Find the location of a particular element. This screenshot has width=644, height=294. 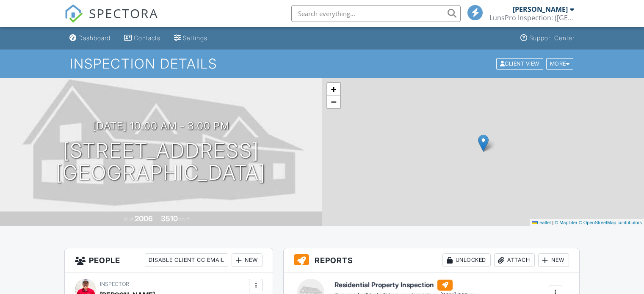

div: 2006 is located at coordinates (144, 219).